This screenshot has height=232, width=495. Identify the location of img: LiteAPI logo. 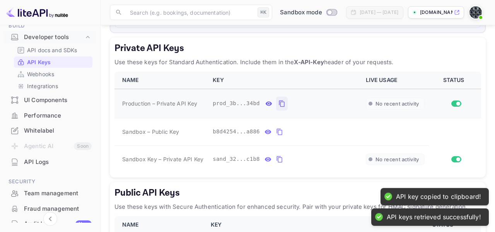
(37, 12).